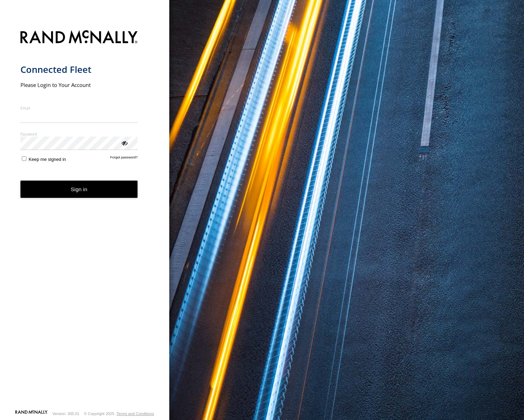 The width and height of the screenshot is (524, 420). Describe the element at coordinates (47, 160) in the screenshot. I see `span: Keep me signed in` at that location.